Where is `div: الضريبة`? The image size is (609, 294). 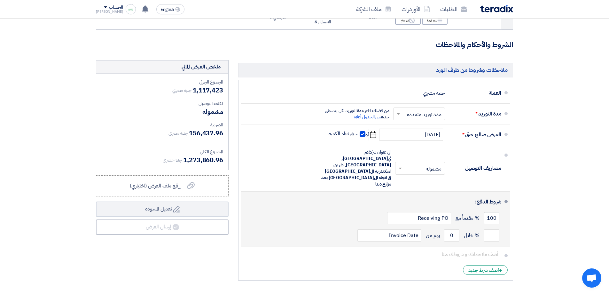
div: الضريبة is located at coordinates (162, 125).